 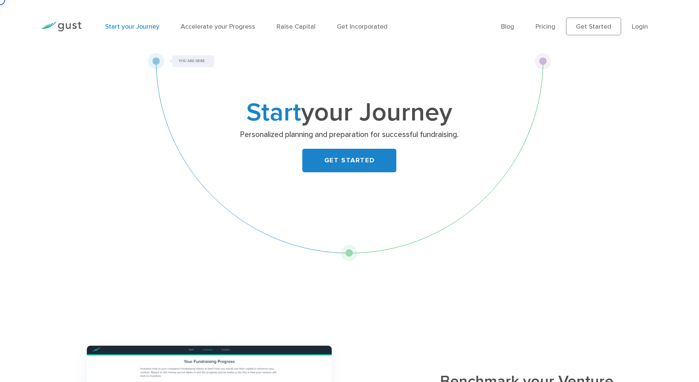 I want to click on img: Gust Logo, so click(x=61, y=26).